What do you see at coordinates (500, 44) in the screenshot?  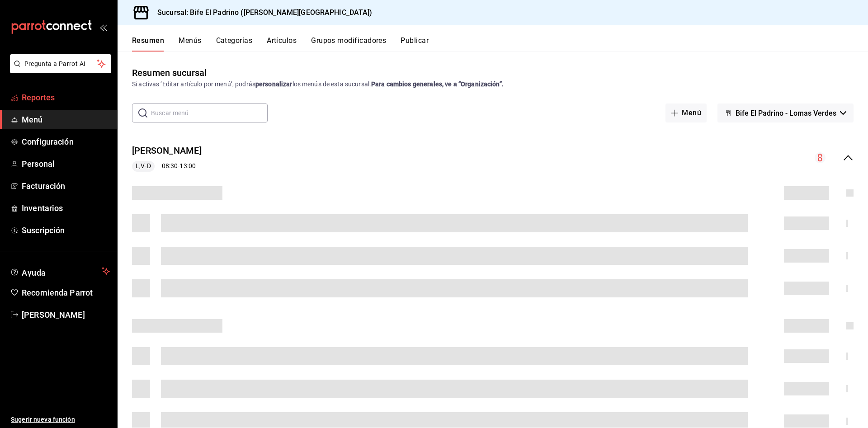 I see `div: navigation tabs` at bounding box center [500, 44].